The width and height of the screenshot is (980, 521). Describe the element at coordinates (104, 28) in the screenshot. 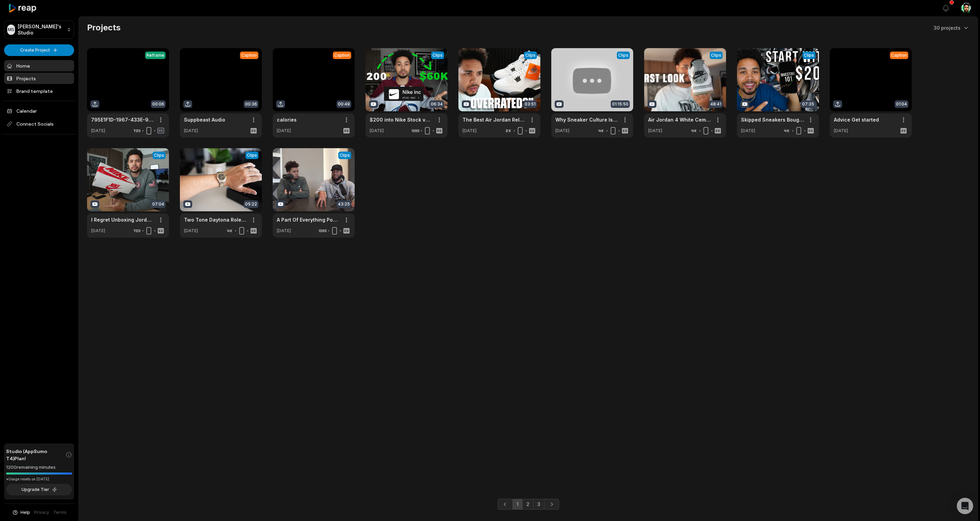

I see `h2: Projects` at that location.